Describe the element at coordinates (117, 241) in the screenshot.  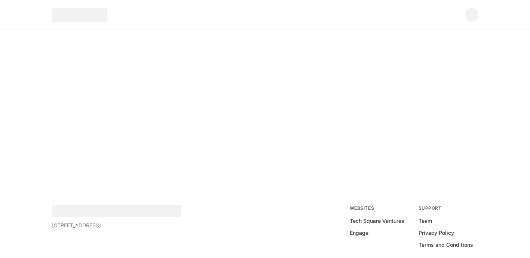
I see `ul: Social media` at that location.